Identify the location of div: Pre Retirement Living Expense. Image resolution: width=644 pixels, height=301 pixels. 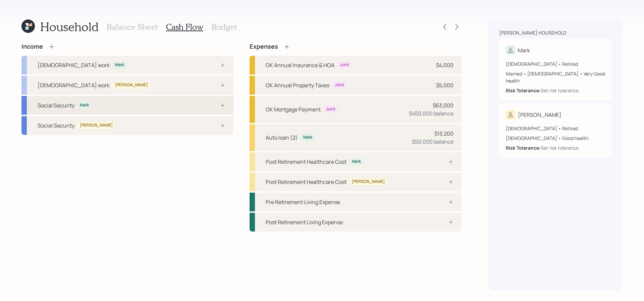
(303, 202).